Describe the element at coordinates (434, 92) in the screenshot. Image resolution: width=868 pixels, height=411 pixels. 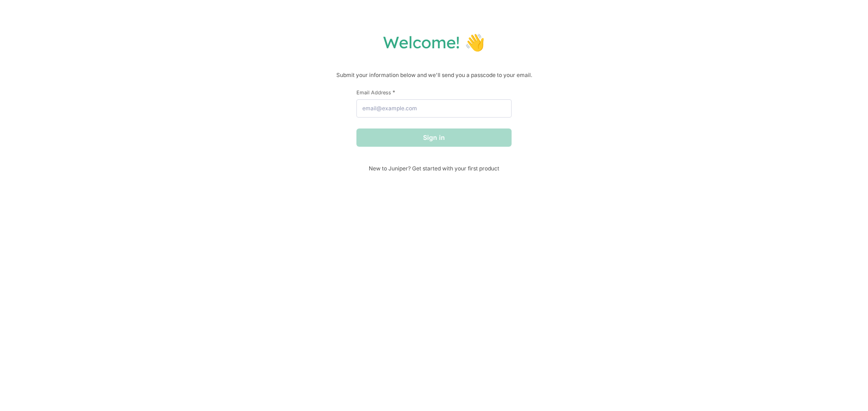
I see `label: Email Address` at that location.